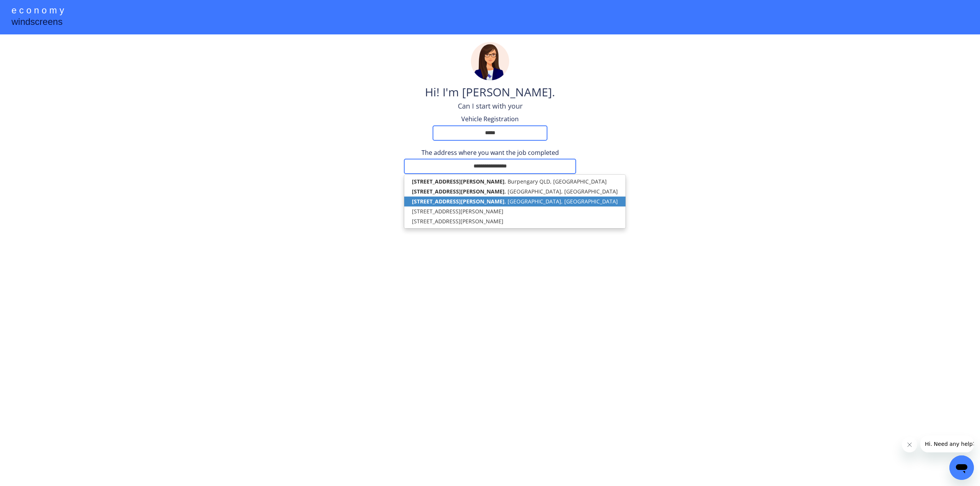  I want to click on div: Can I start with your, so click(490, 106).